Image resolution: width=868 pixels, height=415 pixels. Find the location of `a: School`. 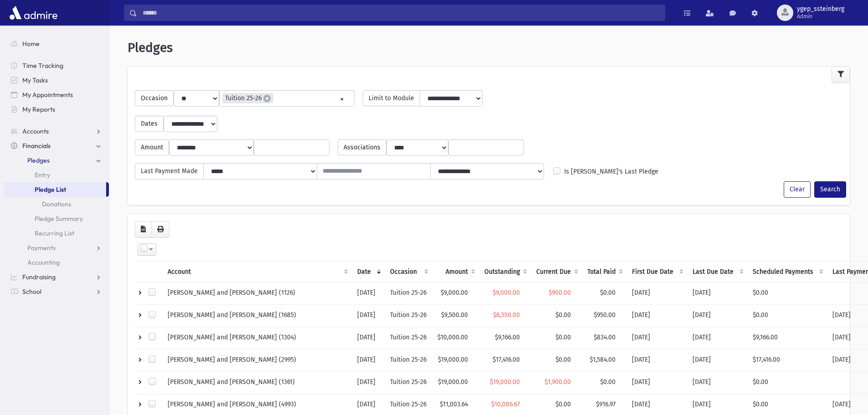

a: School is located at coordinates (56, 292).